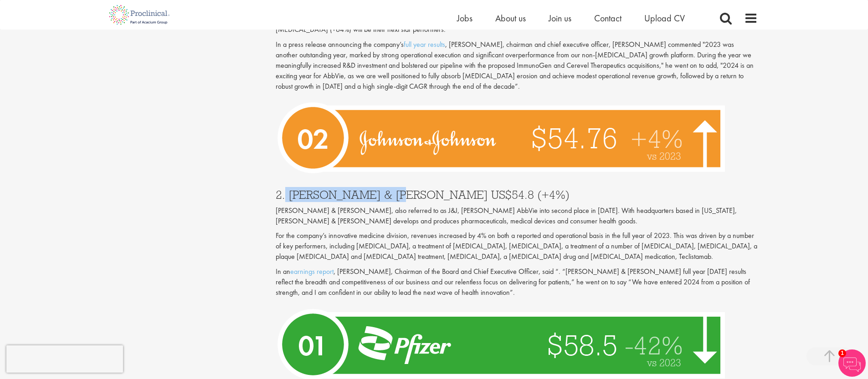  Describe the element at coordinates (510, 18) in the screenshot. I see `a: About us` at that location.